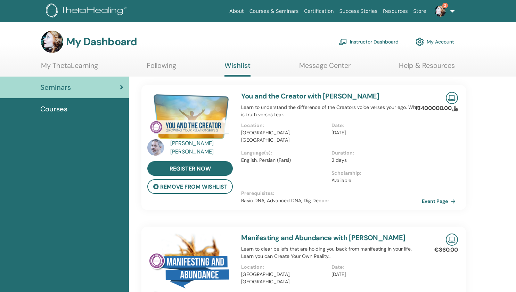 The height and width of the screenshot is (292, 516). What do you see at coordinates (87, 11) in the screenshot?
I see `img: logo.png` at bounding box center [87, 11].